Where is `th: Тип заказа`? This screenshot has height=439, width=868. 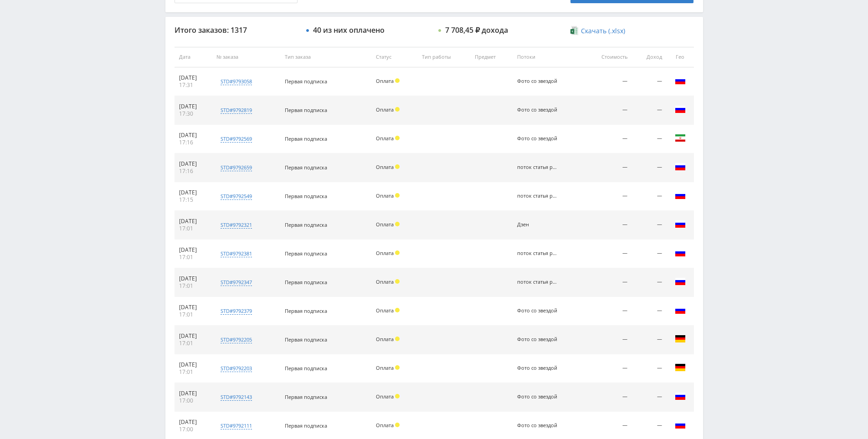
th: Тип заказа is located at coordinates (326, 57).